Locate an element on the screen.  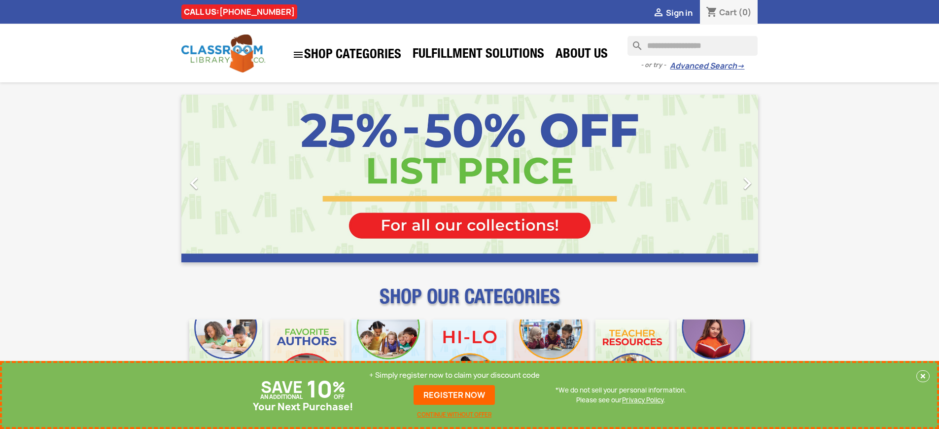
span: (0) is located at coordinates (745, 12).